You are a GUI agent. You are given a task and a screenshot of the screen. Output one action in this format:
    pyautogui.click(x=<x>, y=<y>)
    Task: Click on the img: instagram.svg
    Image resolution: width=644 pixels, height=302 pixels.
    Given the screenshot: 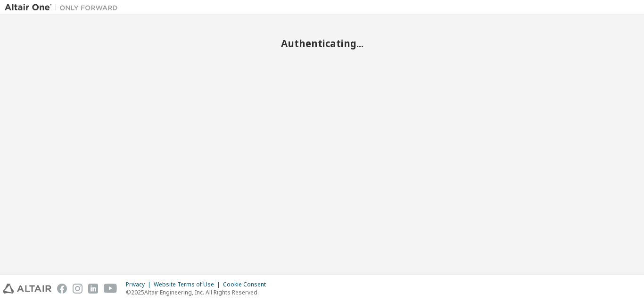 What is the action you would take?
    pyautogui.click(x=77, y=288)
    